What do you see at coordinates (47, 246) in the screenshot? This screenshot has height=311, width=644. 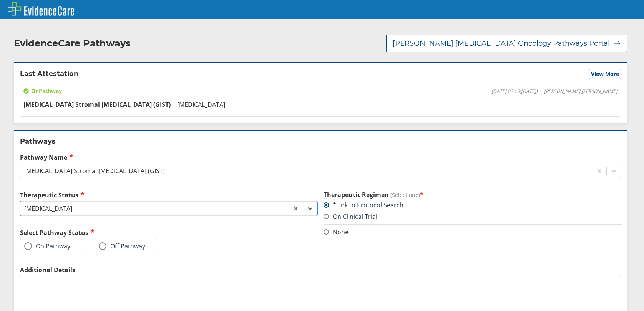 I see `label: On Pathway` at bounding box center [47, 246].